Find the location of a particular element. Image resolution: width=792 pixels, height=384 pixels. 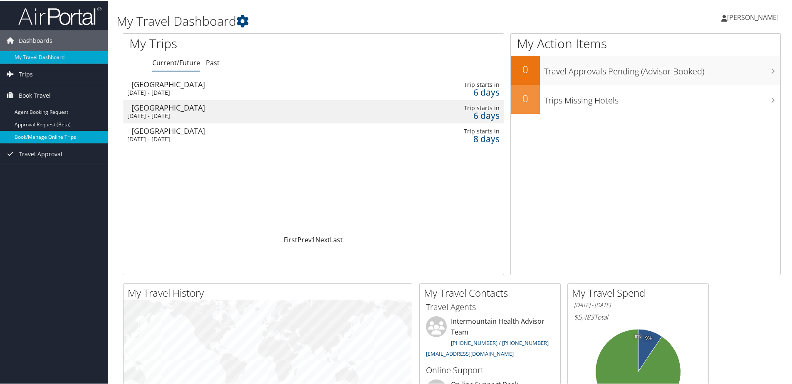

tspan: 0% is located at coordinates (638, 336).